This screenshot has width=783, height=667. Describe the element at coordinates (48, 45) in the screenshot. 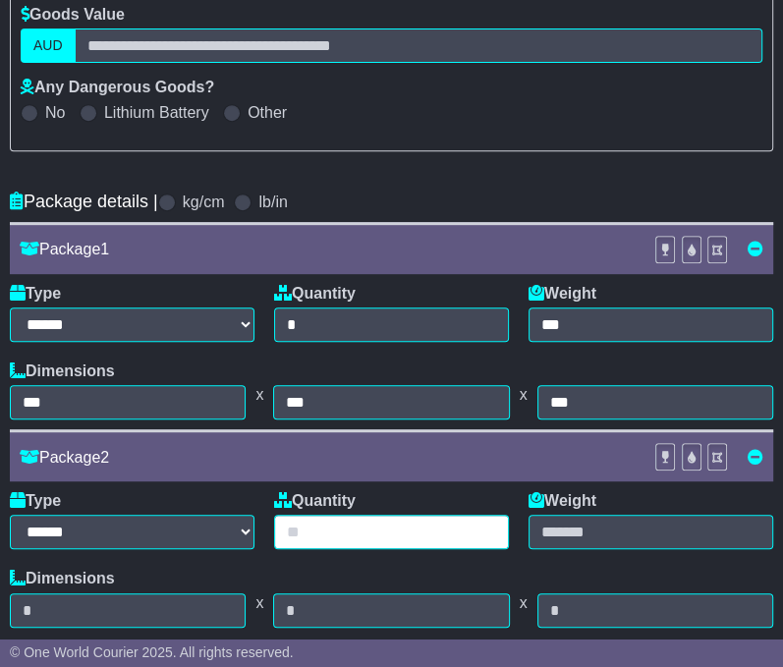

I see `label: AUD` at that location.